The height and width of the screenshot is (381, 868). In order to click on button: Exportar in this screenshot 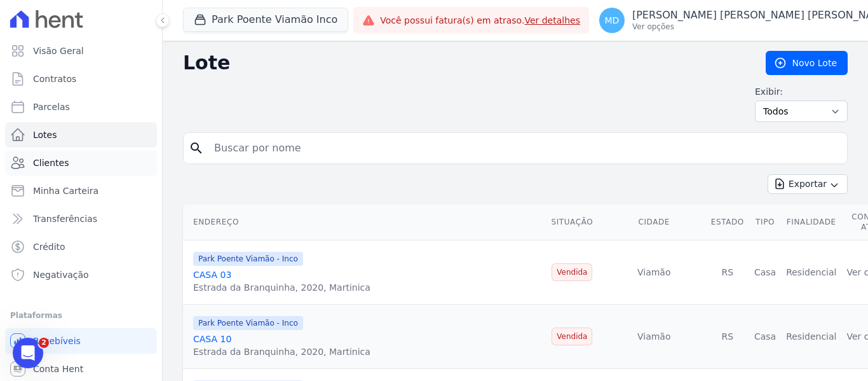, I will do `click(807, 183)`.